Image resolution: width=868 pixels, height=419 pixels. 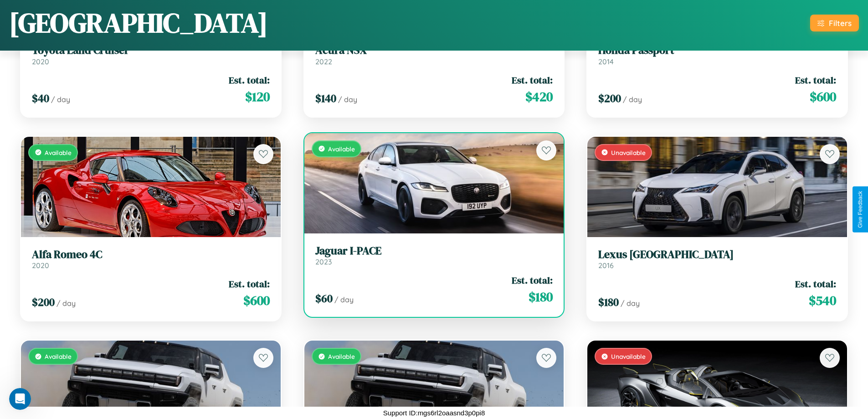 I want to click on span: 2014, so click(x=606, y=62).